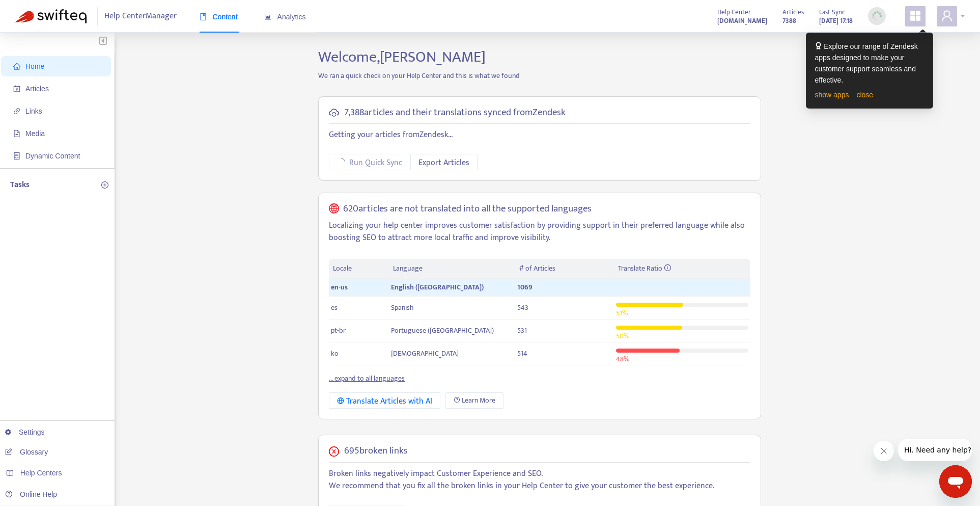 Image resolution: width=980 pixels, height=506 pixels. I want to click on span: Help Center Manager, so click(140, 16).